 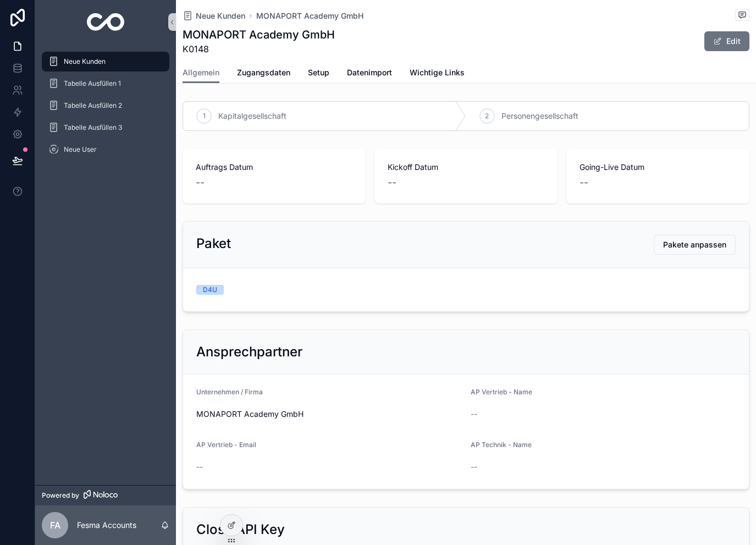 What do you see at coordinates (61, 495) in the screenshot?
I see `span: Powered by` at bounding box center [61, 495].